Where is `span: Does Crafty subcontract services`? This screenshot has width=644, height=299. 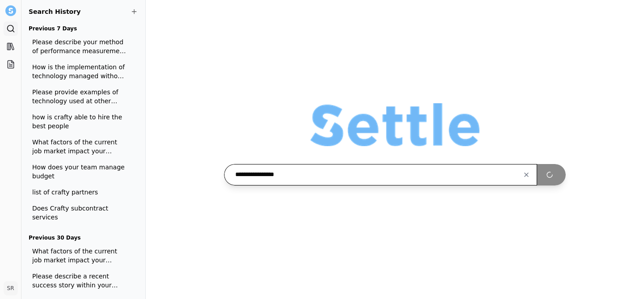
span: Does Crafty subcontract services is located at coordinates (80, 212).